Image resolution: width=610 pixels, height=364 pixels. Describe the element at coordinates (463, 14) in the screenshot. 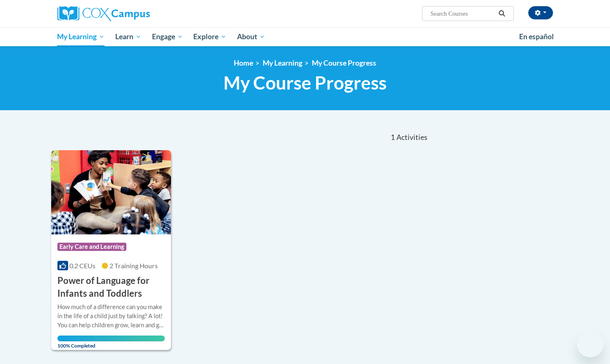

I see `input: Search Courses` at that location.